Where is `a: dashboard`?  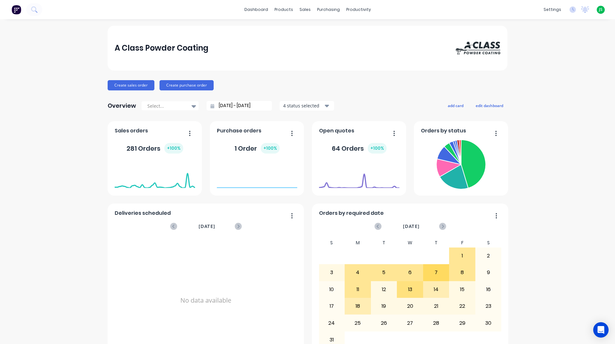
a: dashboard is located at coordinates (256, 10).